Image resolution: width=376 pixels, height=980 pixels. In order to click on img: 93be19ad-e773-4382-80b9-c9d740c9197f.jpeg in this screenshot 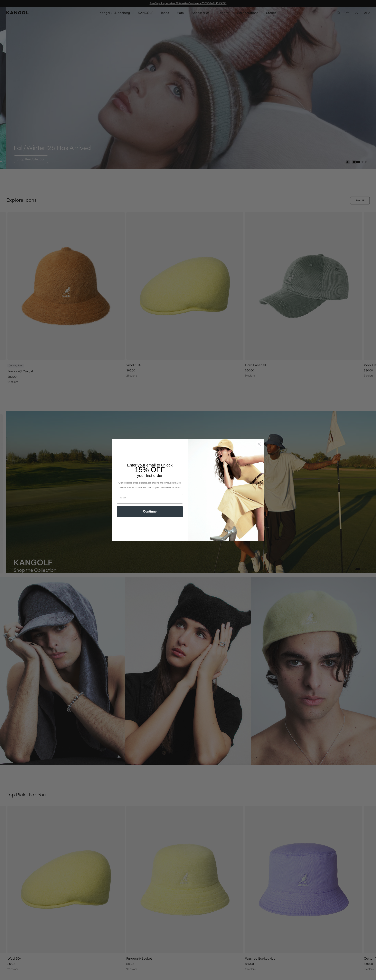, I will do `click(226, 490)`.